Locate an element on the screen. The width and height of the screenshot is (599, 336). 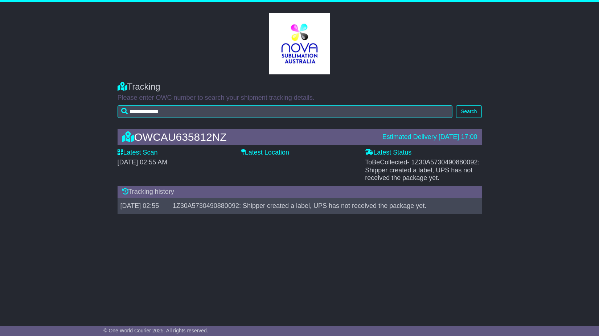
button: Search is located at coordinates (469, 111).